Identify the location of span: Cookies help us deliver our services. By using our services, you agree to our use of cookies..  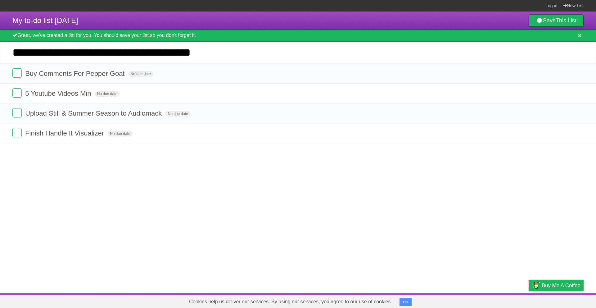
(291, 302).